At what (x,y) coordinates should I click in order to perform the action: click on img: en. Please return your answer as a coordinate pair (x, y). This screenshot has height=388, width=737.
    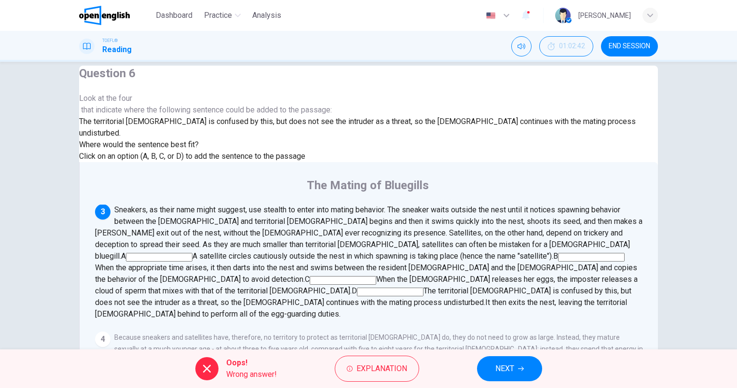
    Looking at the image, I should click on (491, 15).